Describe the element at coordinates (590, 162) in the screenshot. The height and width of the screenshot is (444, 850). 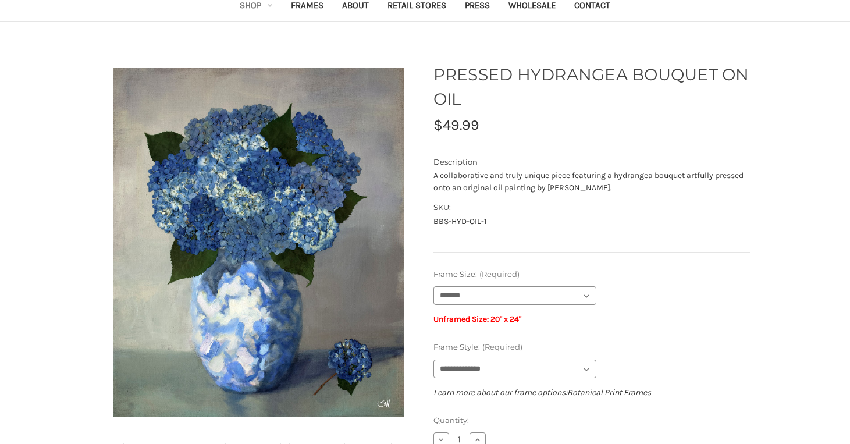
I see `dt: Description` at that location.